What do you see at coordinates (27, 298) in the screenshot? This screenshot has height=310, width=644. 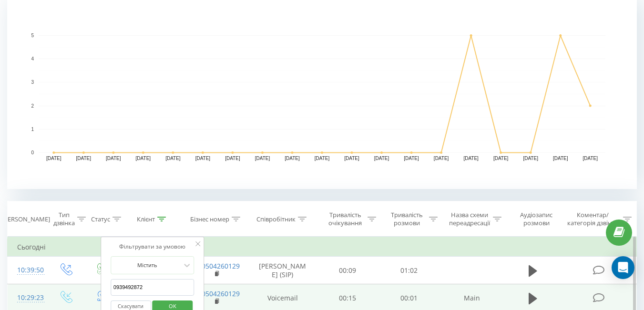 I see `div: 10:29:23` at bounding box center [27, 298].